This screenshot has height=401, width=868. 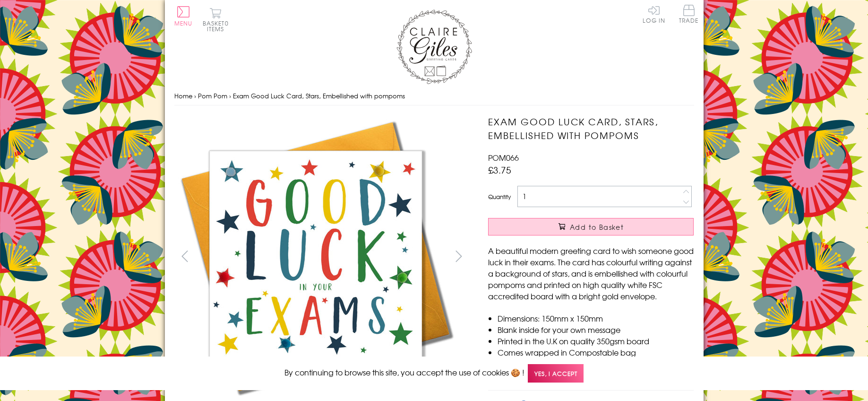 What do you see at coordinates (434, 47) in the screenshot?
I see `img: Claire Giles Greetings Cards` at bounding box center [434, 47].